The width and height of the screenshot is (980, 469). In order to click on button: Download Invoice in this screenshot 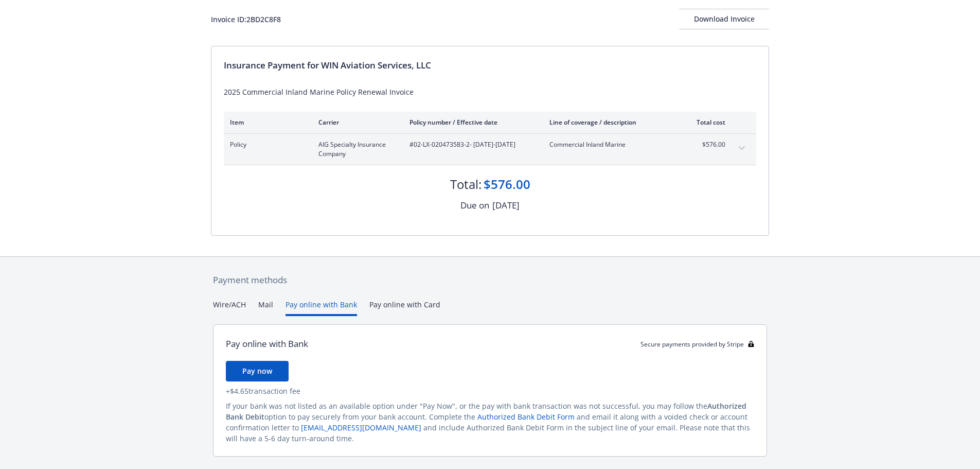, I will do `click(724, 19)`.